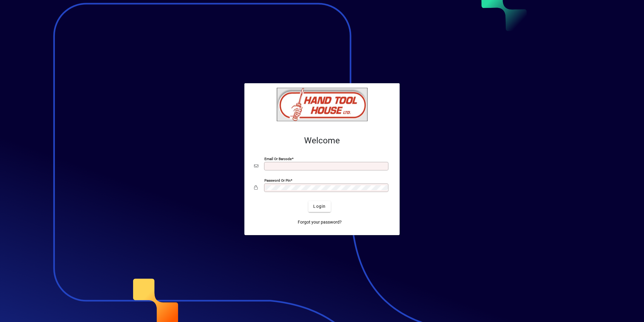 The image size is (644, 322). I want to click on span: Forgot your password?, so click(319, 222).